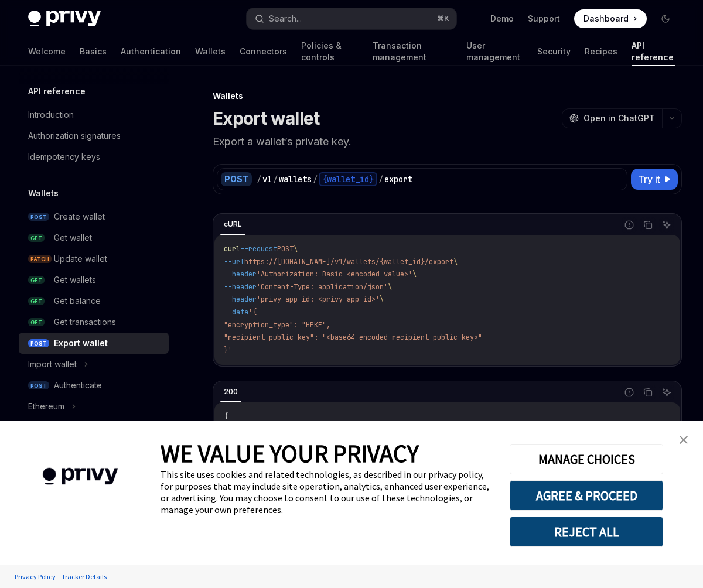  Describe the element at coordinates (46, 406) in the screenshot. I see `div: Ethereum` at that location.